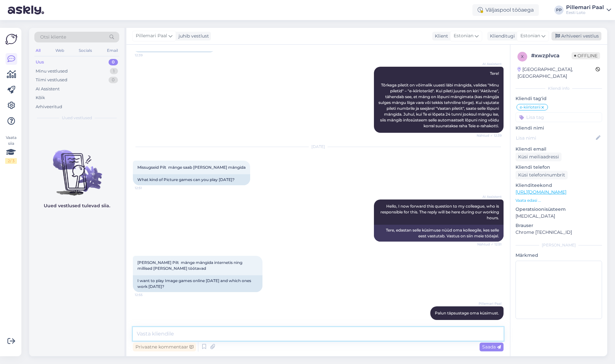  Describe the element at coordinates (146, 188) in the screenshot. I see `span: 12:51` at that location.